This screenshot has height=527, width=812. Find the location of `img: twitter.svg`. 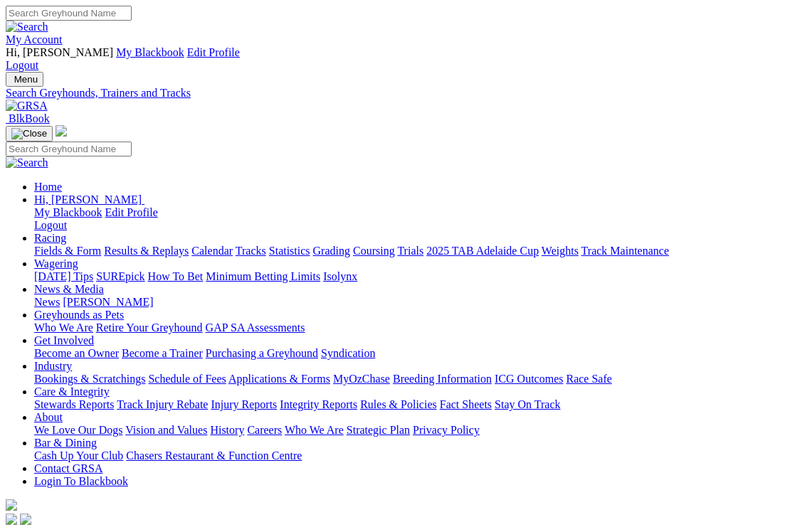

img: twitter.svg is located at coordinates (25, 519).